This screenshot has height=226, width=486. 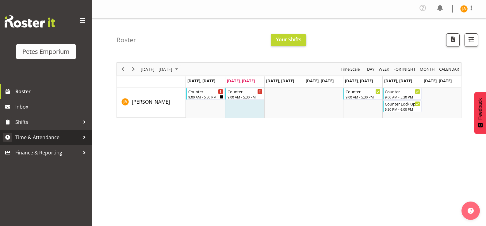 I want to click on button: Download a PDF of the roster according to the set date range., so click(x=453, y=40).